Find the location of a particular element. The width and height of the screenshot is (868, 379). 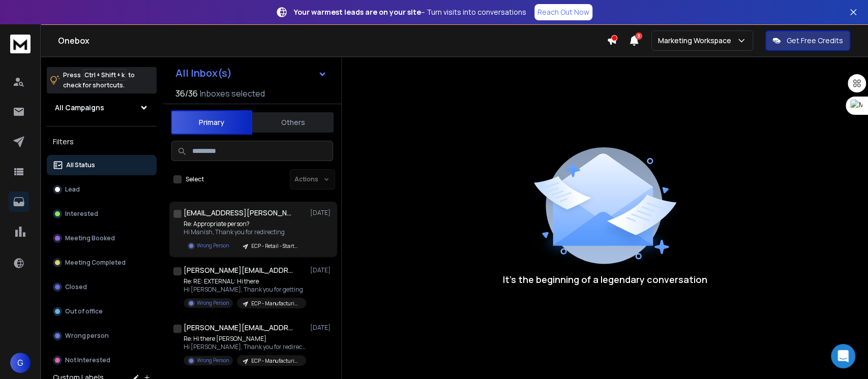

div: Open Intercom Messenger is located at coordinates (843, 356).